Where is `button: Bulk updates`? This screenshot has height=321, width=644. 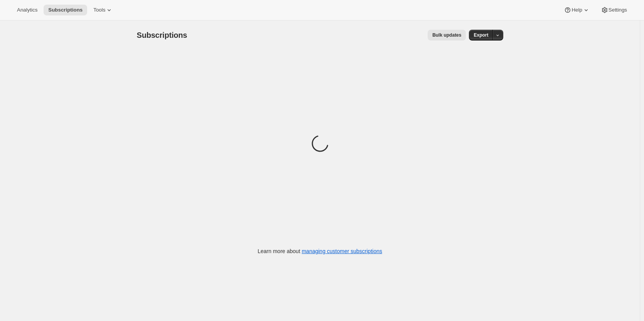
button: Bulk updates is located at coordinates (446, 35).